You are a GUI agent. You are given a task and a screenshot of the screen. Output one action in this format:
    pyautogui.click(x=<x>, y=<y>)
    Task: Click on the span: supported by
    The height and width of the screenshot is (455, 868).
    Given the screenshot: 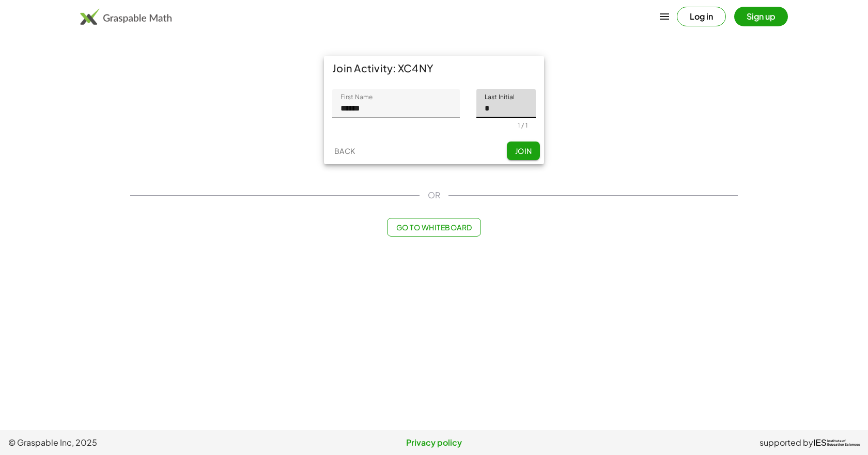 What is the action you would take?
    pyautogui.click(x=786, y=443)
    